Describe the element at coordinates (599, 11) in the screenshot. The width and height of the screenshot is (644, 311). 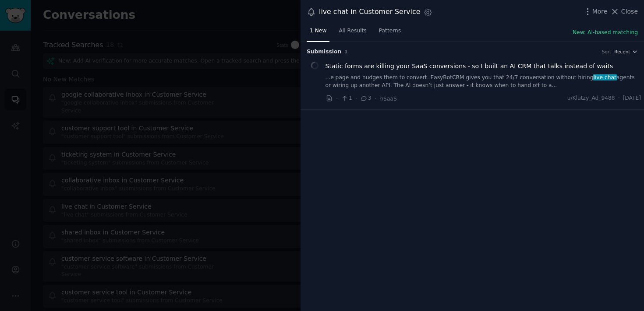
I see `span: More` at that location.